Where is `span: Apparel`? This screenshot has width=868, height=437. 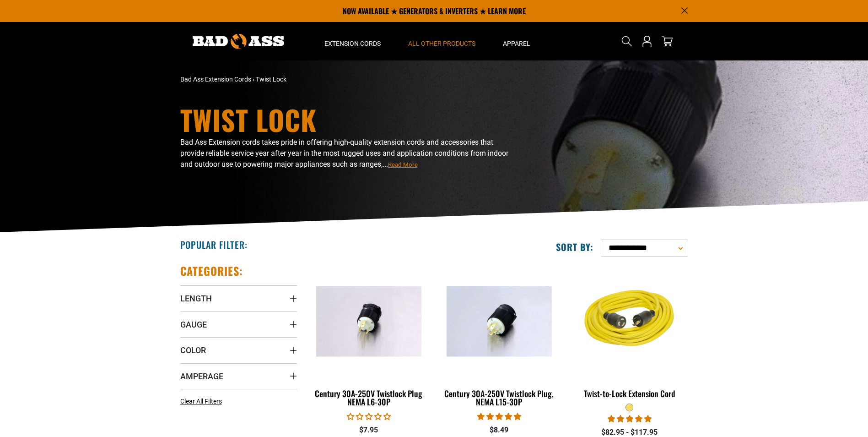 span: Apparel is located at coordinates (517, 44).